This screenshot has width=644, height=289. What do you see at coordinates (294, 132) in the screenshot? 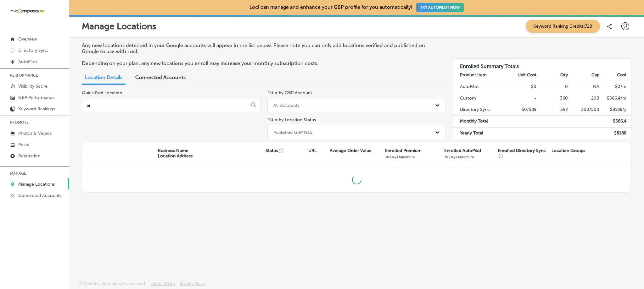
I see `div: Published GBP (915)` at bounding box center [294, 132].